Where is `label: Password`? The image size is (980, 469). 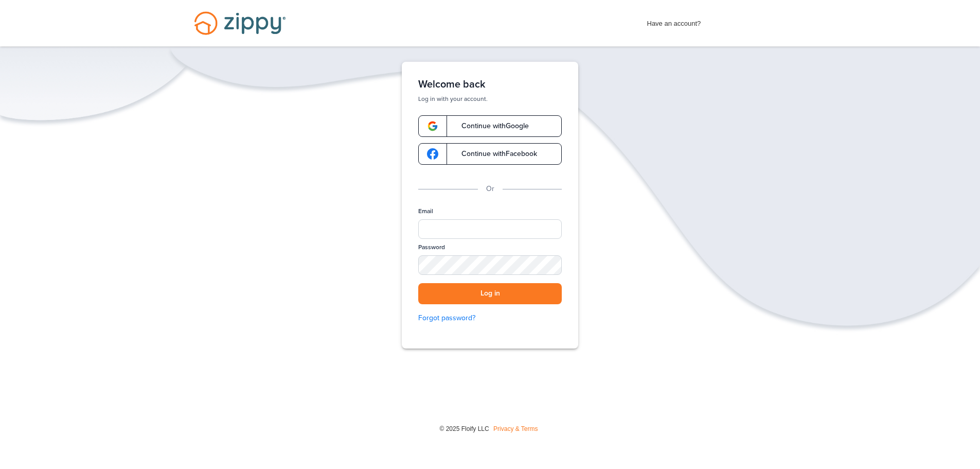
label: Password is located at coordinates (431, 247).